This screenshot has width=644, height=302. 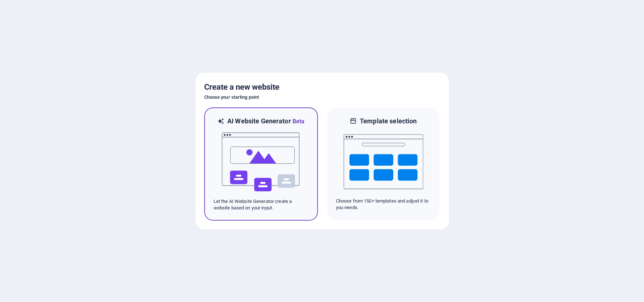 I want to click on span: Beta, so click(x=298, y=121).